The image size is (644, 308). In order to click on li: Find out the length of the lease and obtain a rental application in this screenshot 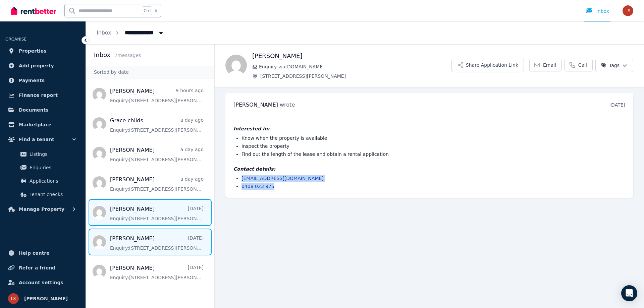, I will do `click(433, 154)`.